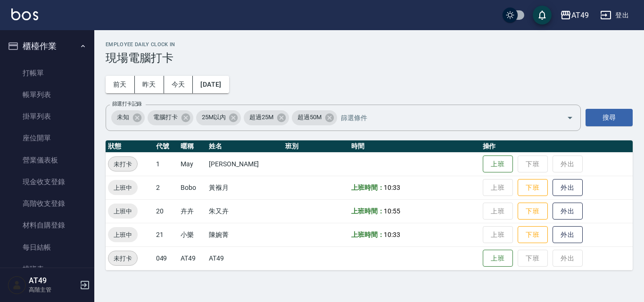 The width and height of the screenshot is (644, 302). Describe the element at coordinates (121, 84) in the screenshot. I see `button: 前天` at that location.